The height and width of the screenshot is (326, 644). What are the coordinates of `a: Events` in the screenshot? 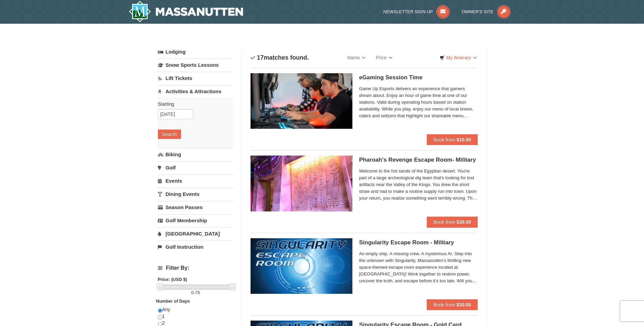 It's located at (195, 181).